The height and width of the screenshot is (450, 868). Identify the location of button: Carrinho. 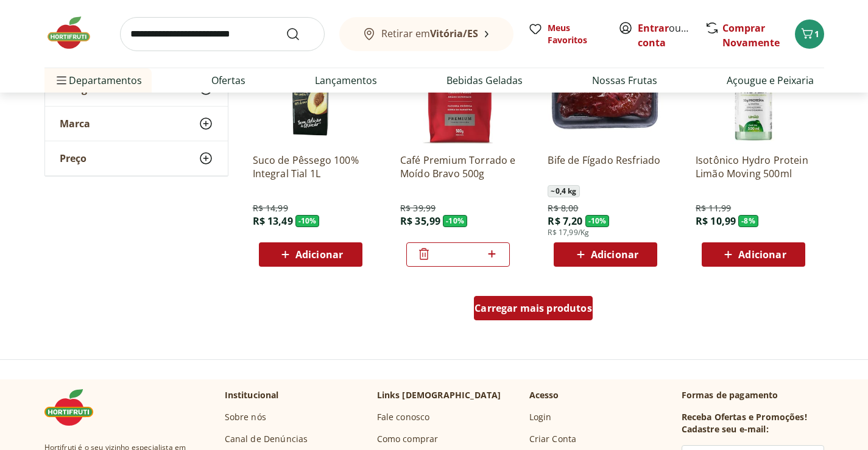
(809, 34).